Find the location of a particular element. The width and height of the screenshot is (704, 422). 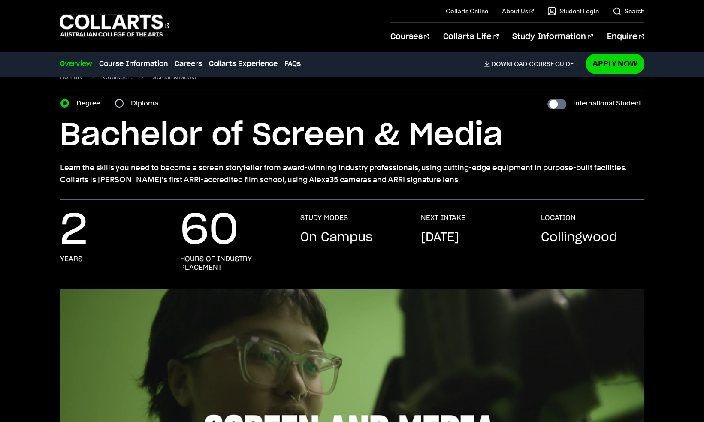

a: Careers is located at coordinates (188, 64).